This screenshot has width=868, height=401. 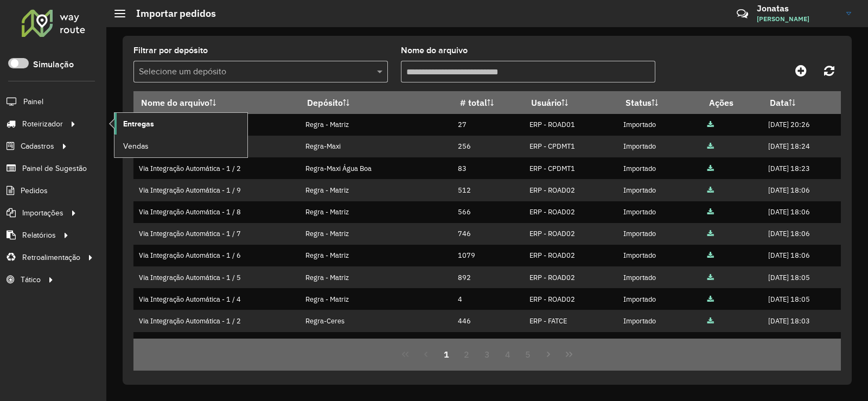 What do you see at coordinates (216, 234) in the screenshot?
I see `td: Via Integração Automática - 1 / 7` at bounding box center [216, 234].